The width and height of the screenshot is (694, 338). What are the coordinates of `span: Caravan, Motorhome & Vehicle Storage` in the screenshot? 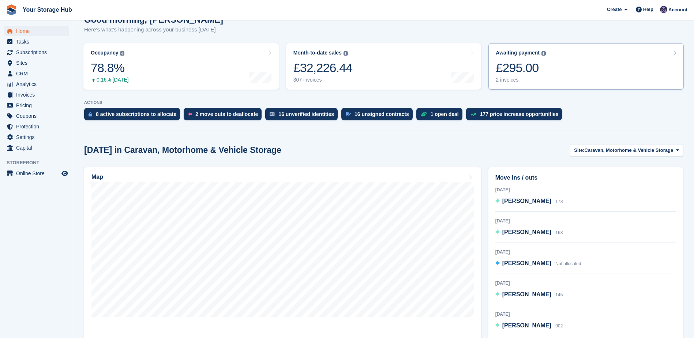 It's located at (629, 150).